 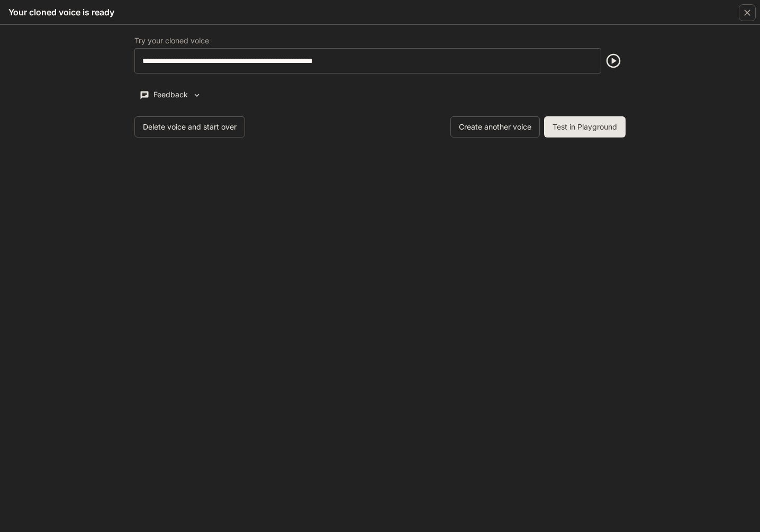 What do you see at coordinates (61, 12) in the screenshot?
I see `h5: Your cloned voice is ready` at bounding box center [61, 12].